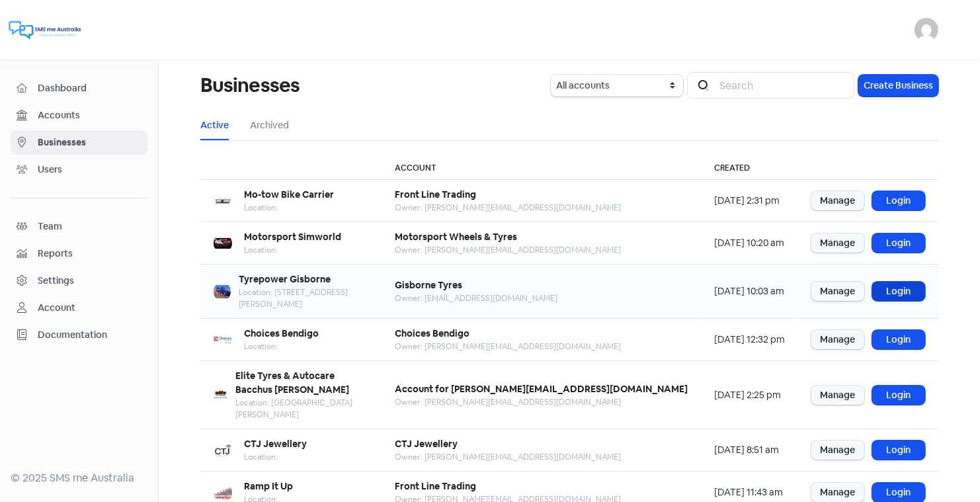 The width and height of the screenshot is (980, 502). What do you see at coordinates (78, 226) in the screenshot?
I see `a: Team` at bounding box center [78, 226].